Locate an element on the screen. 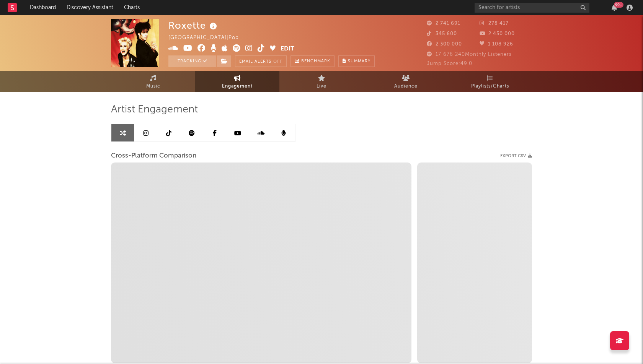 This screenshot has width=643, height=364. a: Audience is located at coordinates (406, 81).